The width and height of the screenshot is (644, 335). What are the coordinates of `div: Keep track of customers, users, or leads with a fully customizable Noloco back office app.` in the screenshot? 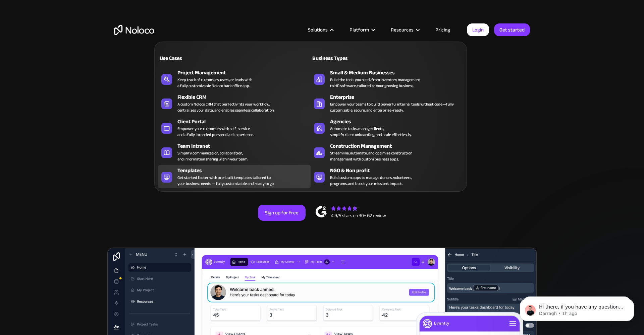 It's located at (215, 83).